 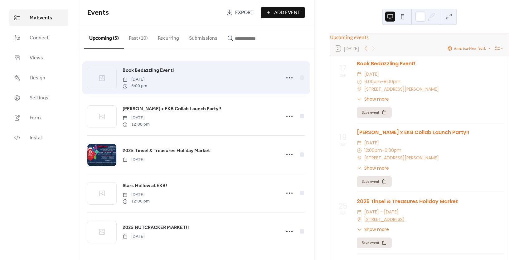 I want to click on span: 8:00pm, so click(x=392, y=82).